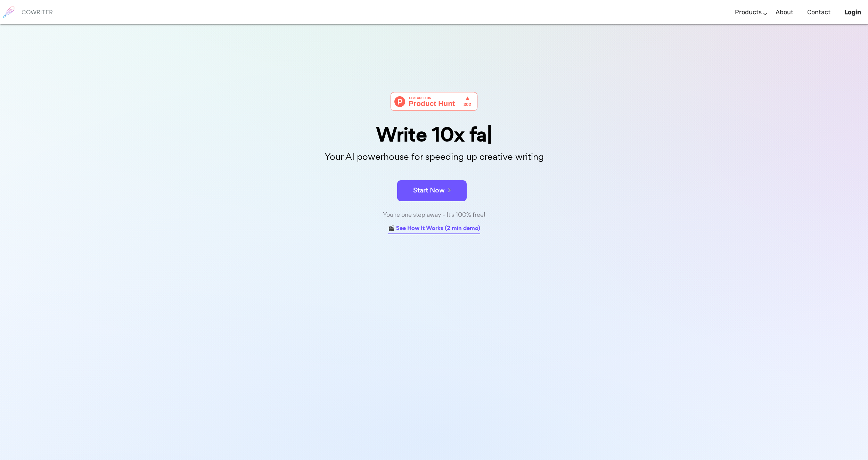 This screenshot has height=460, width=868. What do you see at coordinates (434, 228) in the screenshot?
I see `a: 🎬 See How It Works (2 min demo)` at bounding box center [434, 228].